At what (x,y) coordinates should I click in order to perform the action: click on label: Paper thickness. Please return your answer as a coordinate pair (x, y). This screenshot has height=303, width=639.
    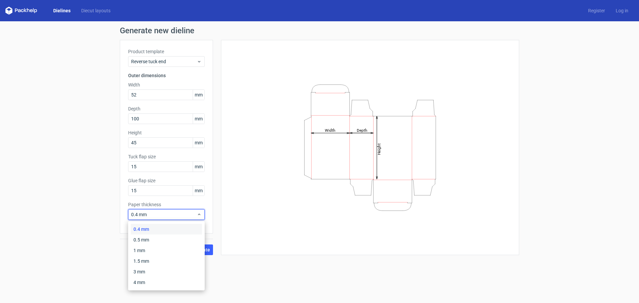
    Looking at the image, I should click on (166, 205).